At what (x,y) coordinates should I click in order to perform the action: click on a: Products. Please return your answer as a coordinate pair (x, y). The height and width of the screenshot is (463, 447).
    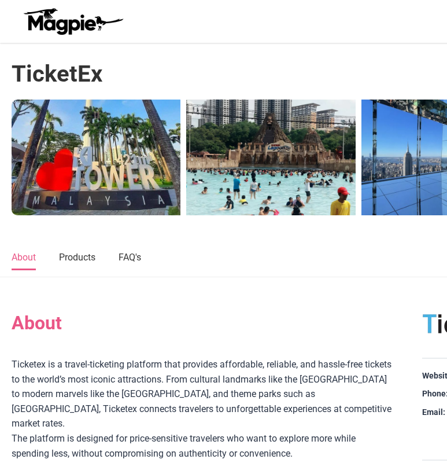
    Looking at the image, I should click on (77, 258).